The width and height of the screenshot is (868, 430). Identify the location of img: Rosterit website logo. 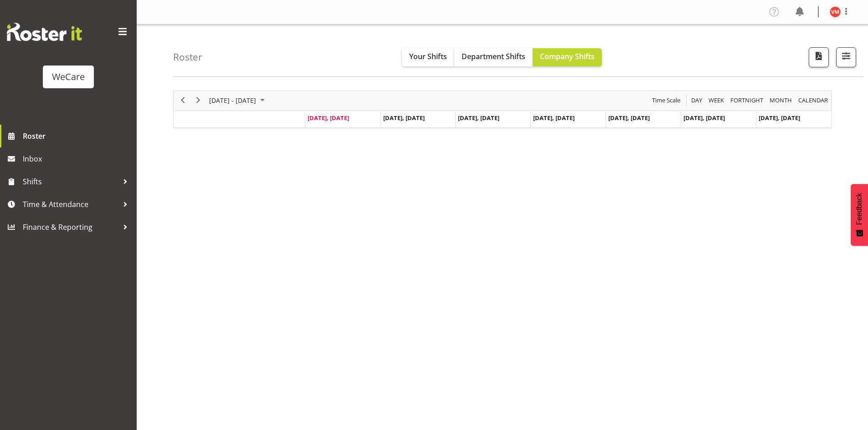
(45, 32).